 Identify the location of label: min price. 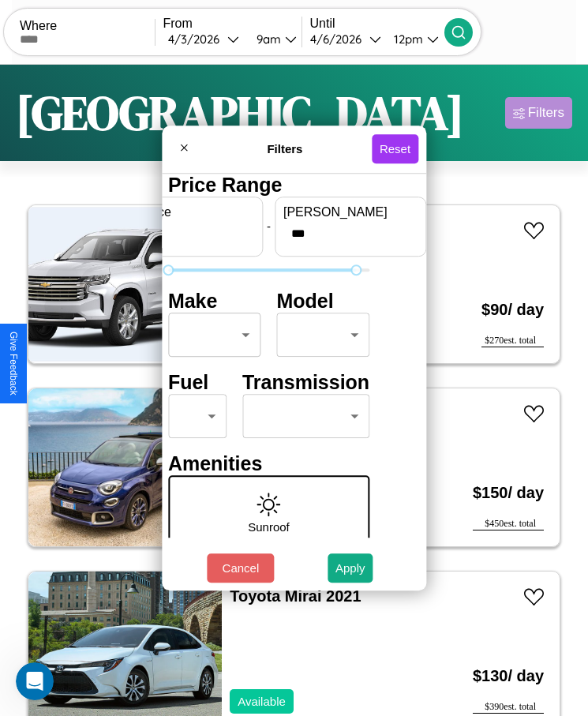
(187, 213).